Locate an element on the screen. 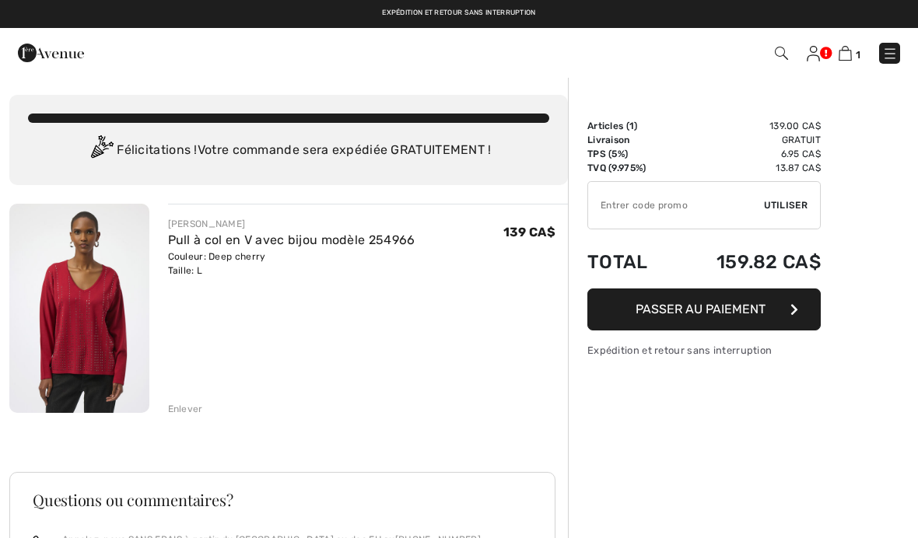 Image resolution: width=918 pixels, height=538 pixels. td: 159.82 CA$ is located at coordinates (747, 262).